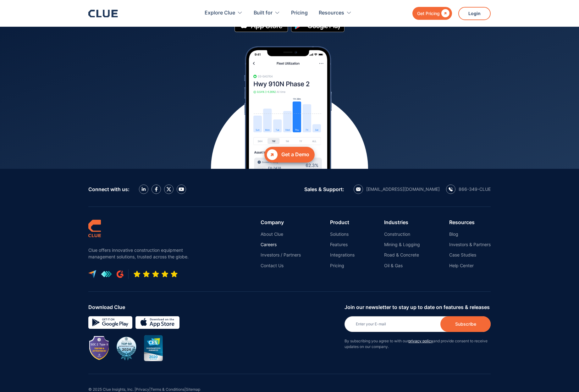 The image size is (579, 392). What do you see at coordinates (144, 189) in the screenshot?
I see `img: LinkedIn icon` at bounding box center [144, 189].